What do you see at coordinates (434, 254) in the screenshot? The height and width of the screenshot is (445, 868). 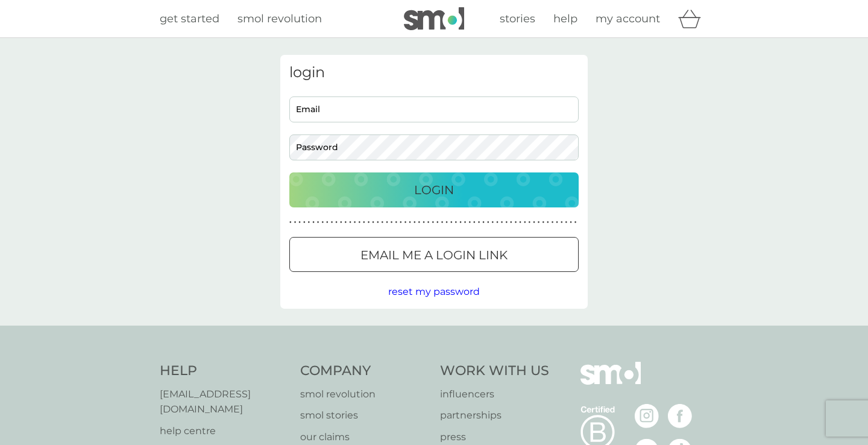 I see `button: Email me a login link` at bounding box center [434, 254].